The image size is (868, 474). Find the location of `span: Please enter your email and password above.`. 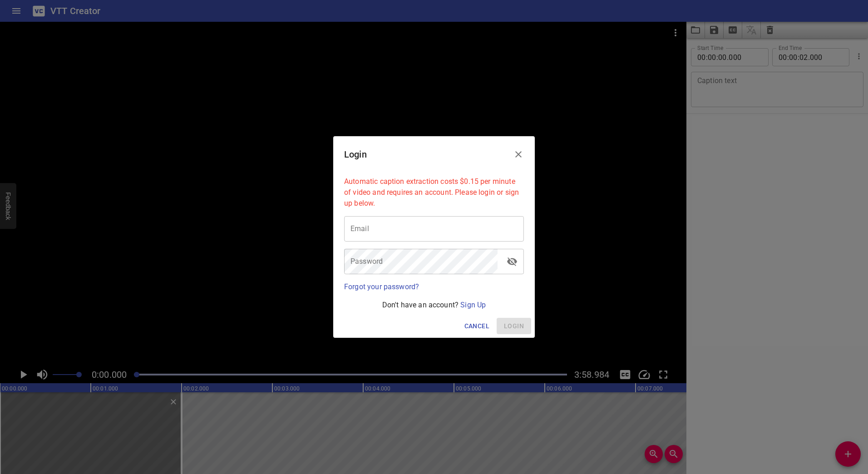

span: Please enter your email and password above. is located at coordinates (514, 326).